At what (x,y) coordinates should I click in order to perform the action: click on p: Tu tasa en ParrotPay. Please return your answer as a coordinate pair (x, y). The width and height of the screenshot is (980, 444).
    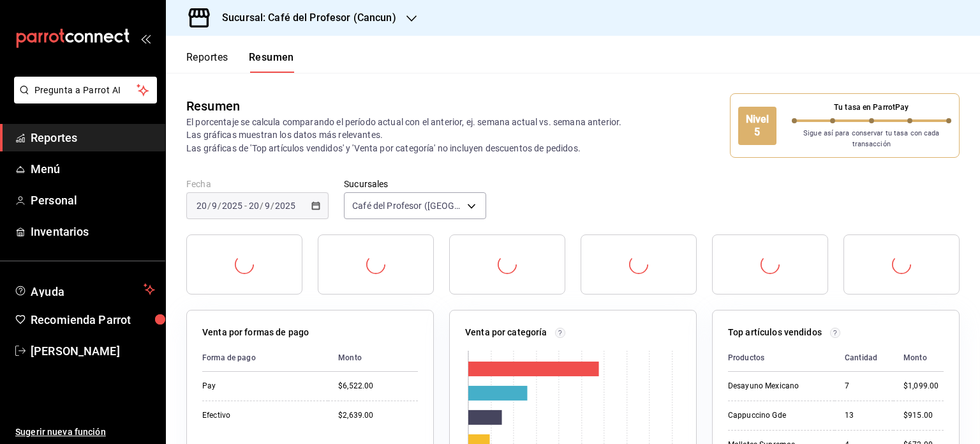
    Looking at the image, I should click on (872, 107).